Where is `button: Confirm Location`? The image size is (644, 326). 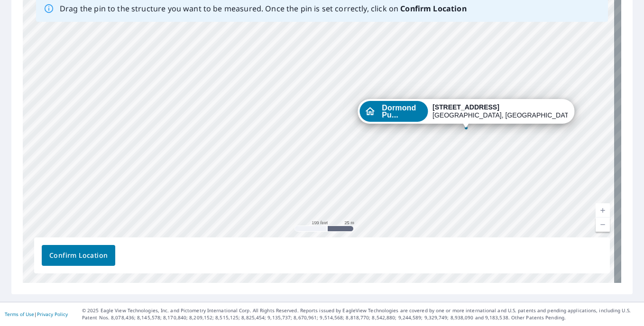
button: Confirm Location is located at coordinates (78, 256).